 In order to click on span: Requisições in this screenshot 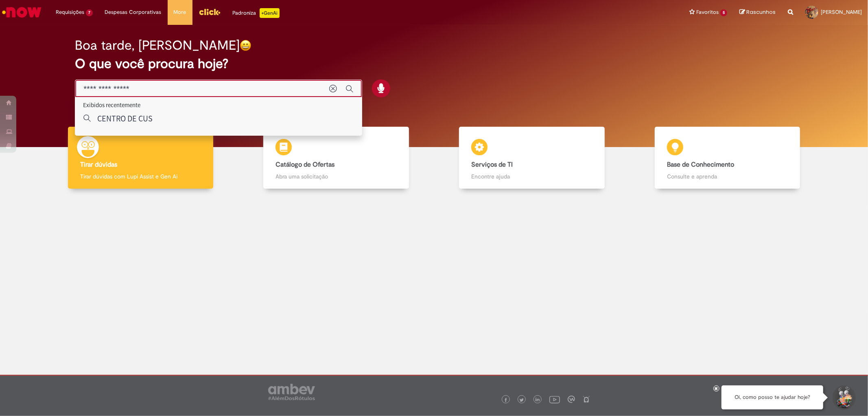, I will do `click(70, 12)`.